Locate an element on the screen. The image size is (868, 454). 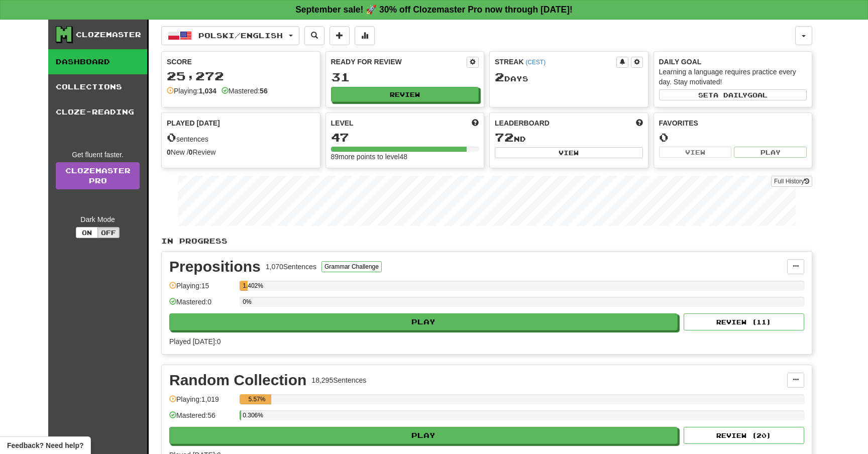
div: 0 is located at coordinates (732, 137).